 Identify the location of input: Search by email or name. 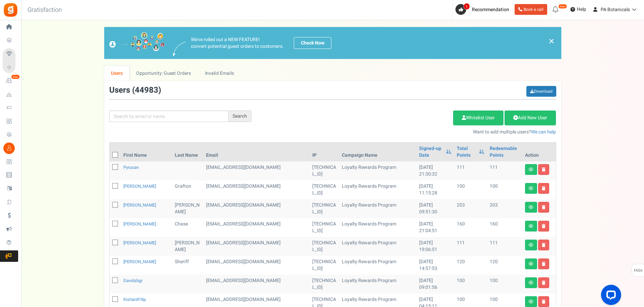
(169, 116).